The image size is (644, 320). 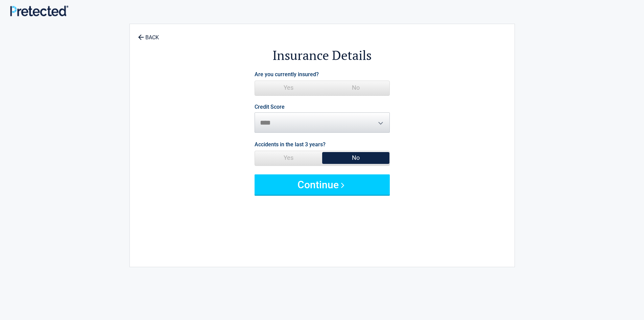 What do you see at coordinates (322, 185) in the screenshot?
I see `button: Continue` at bounding box center [322, 185].